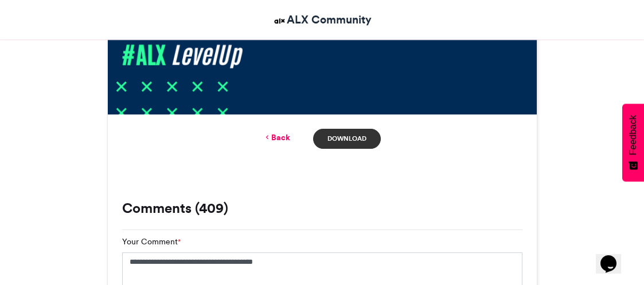 Image resolution: width=644 pixels, height=285 pixels. What do you see at coordinates (633, 135) in the screenshot?
I see `span: Feedback` at bounding box center [633, 135].